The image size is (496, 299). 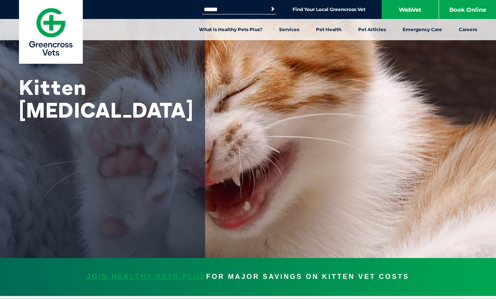 What do you see at coordinates (146, 277) in the screenshot?
I see `a: JOIN HEALTHY PETS PLUS` at bounding box center [146, 277].